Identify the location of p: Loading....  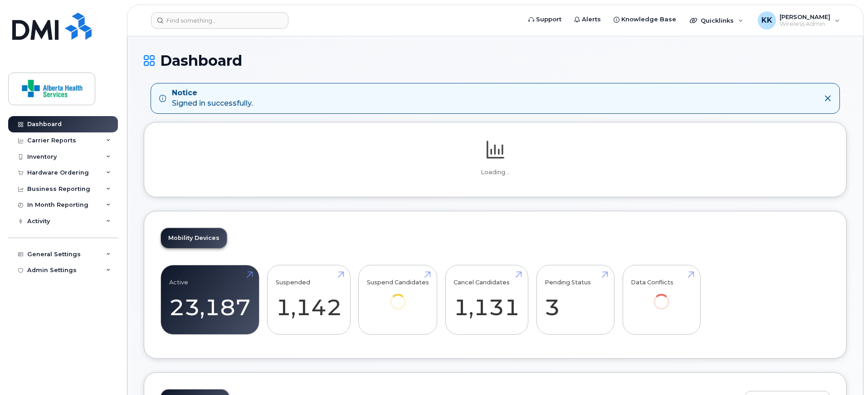
(495, 172).